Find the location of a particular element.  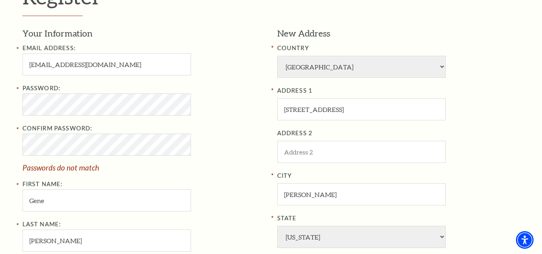

label: First Name: is located at coordinates (43, 184).